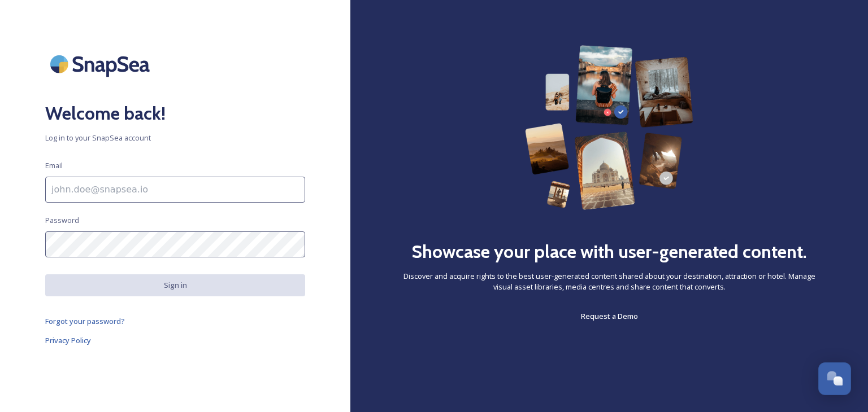 The width and height of the screenshot is (868, 412). What do you see at coordinates (609, 282) in the screenshot?
I see `span: Discover and acquire rights to the best user-generated content shared about your destination, att...` at bounding box center [609, 282].